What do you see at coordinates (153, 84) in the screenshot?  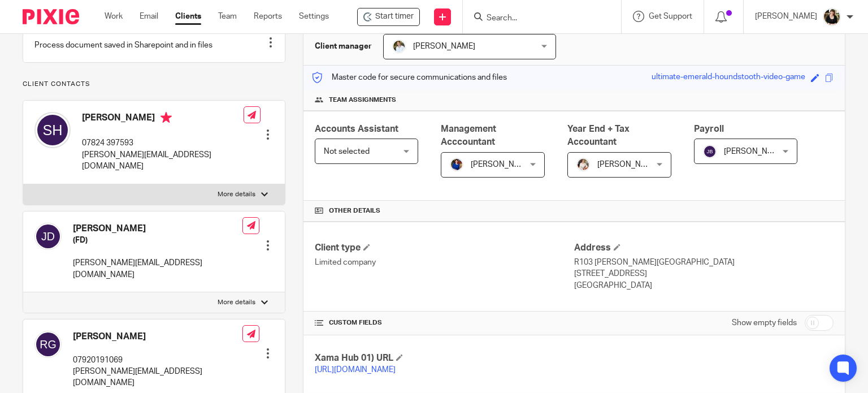 I see `p: Client contacts` at bounding box center [153, 84].